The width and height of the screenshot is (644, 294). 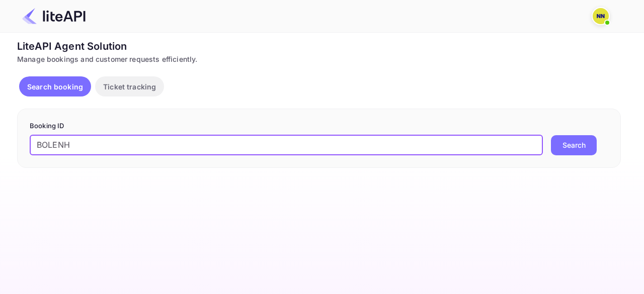 I want to click on p: Ticket tracking, so click(x=129, y=86).